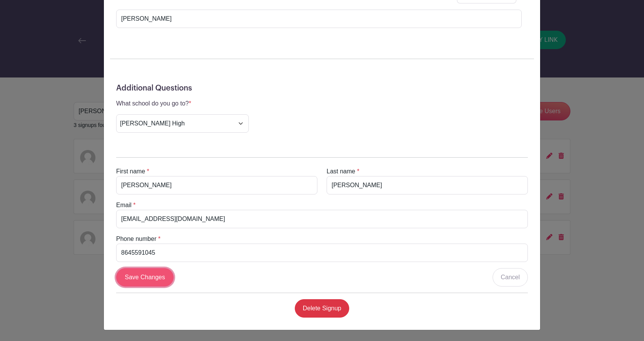 Image resolution: width=644 pixels, height=341 pixels. What do you see at coordinates (136, 239) in the screenshot?
I see `label: Phone number` at bounding box center [136, 239].